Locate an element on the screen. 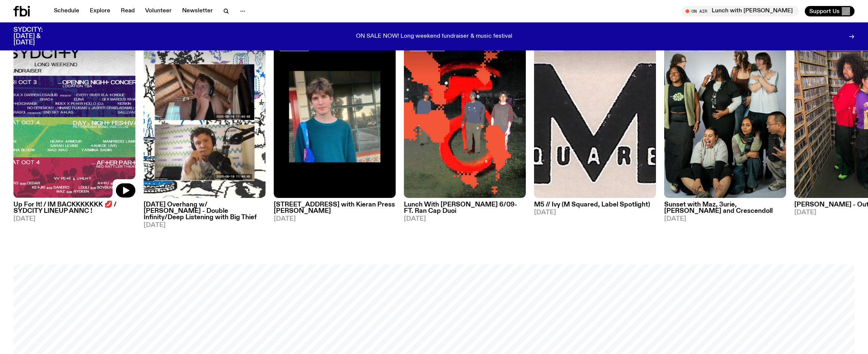 The width and height of the screenshot is (868, 354). a: Schedule is located at coordinates (66, 11).